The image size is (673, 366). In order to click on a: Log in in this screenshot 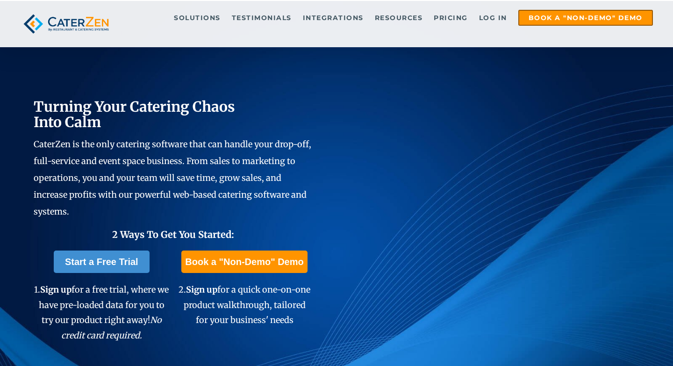, I will do `click(493, 18)`.